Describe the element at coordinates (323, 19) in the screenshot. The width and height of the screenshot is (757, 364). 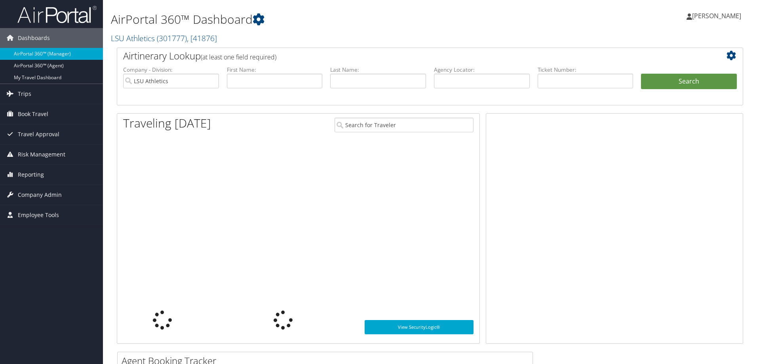
I see `h1: AirPortal 360™ Dashboard` at that location.